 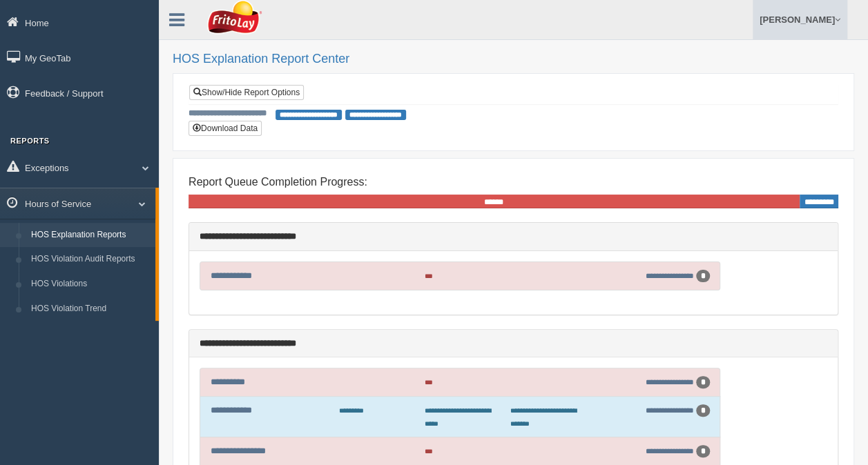 What do you see at coordinates (225, 129) in the screenshot?
I see `button: Download Data` at bounding box center [225, 129].